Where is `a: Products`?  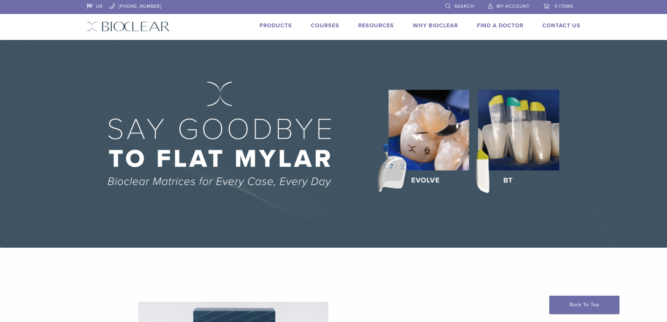
a: Products is located at coordinates (276, 26).